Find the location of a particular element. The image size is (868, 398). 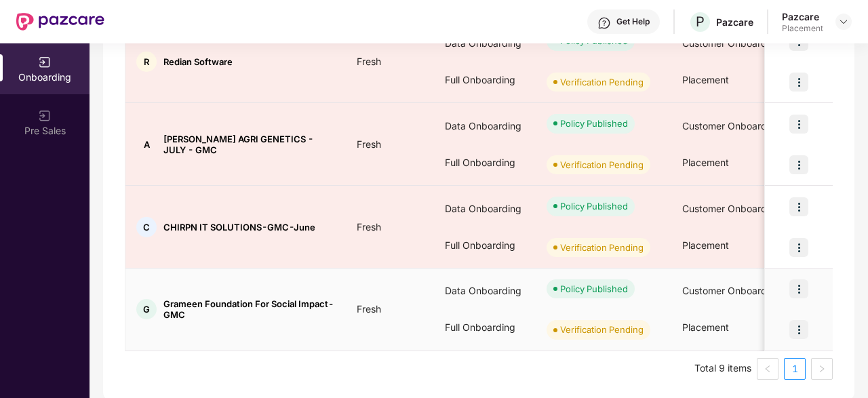

a: 1 is located at coordinates (795, 368).